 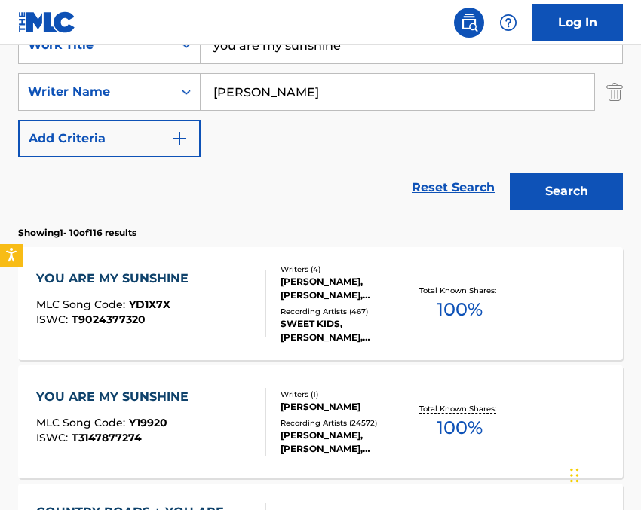 What do you see at coordinates (179, 139) in the screenshot?
I see `img: 9d2ae6d4665cec9f34b9.svg` at bounding box center [179, 139].